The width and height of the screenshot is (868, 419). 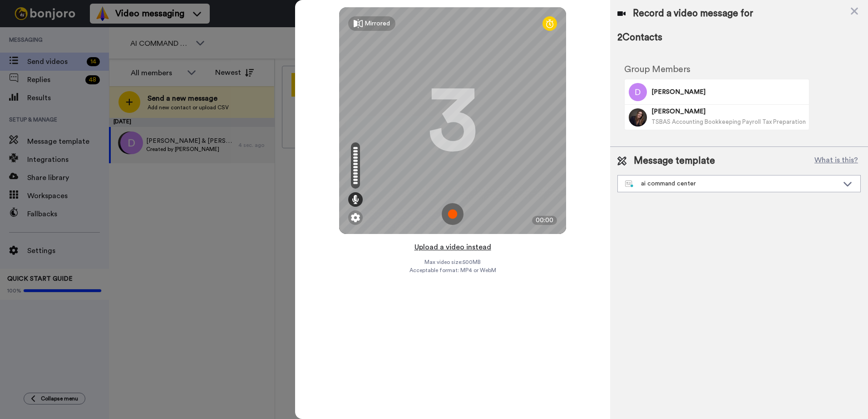 What do you see at coordinates (453, 270) in the screenshot?
I see `span: Acceptable format: MP4 or WebM` at bounding box center [453, 270].